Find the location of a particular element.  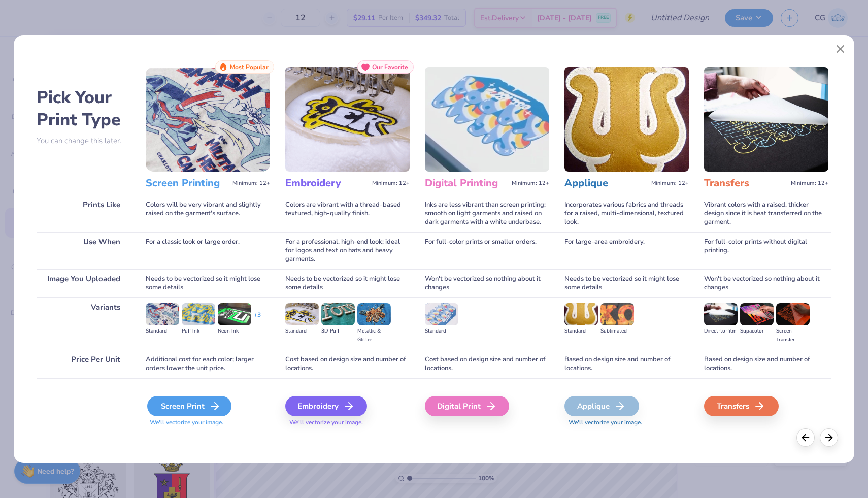

div: Screen Print is located at coordinates (189, 406).